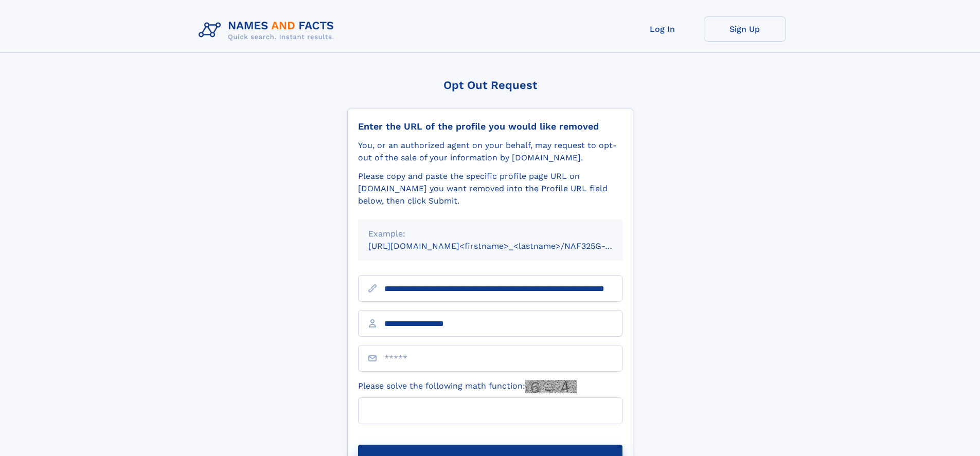 This screenshot has height=456, width=980. I want to click on img: Logo Names and Facts, so click(269, 30).